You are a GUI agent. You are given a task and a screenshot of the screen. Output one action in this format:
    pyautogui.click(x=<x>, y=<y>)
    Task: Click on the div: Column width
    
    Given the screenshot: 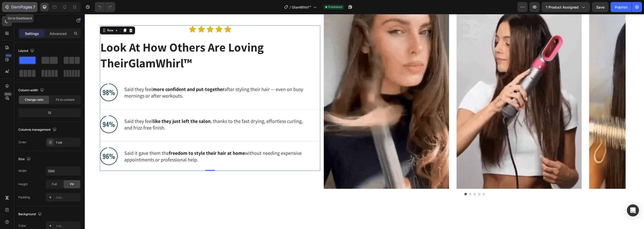 What is the action you would take?
    pyautogui.click(x=31, y=90)
    